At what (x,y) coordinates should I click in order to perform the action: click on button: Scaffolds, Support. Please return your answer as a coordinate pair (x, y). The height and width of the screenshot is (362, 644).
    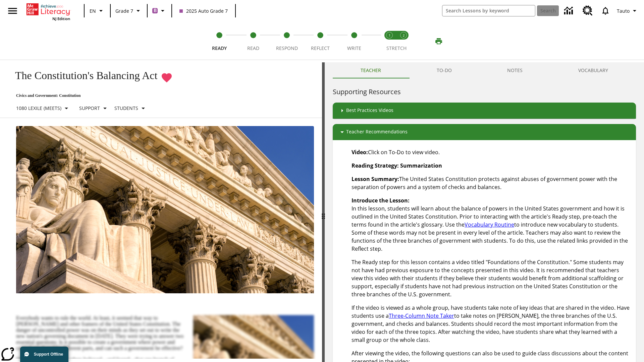
    Looking at the image, I should click on (94, 108).